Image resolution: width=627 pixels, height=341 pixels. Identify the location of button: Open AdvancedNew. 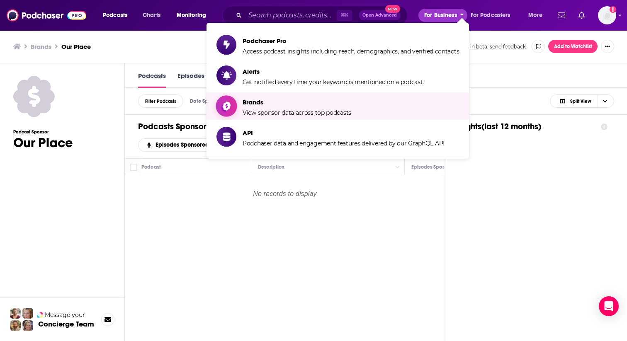
(380, 15).